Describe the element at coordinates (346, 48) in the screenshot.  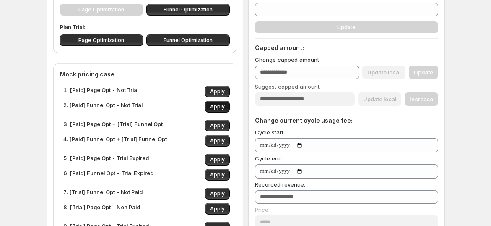
I see `h4: Capped amount:` at that location.